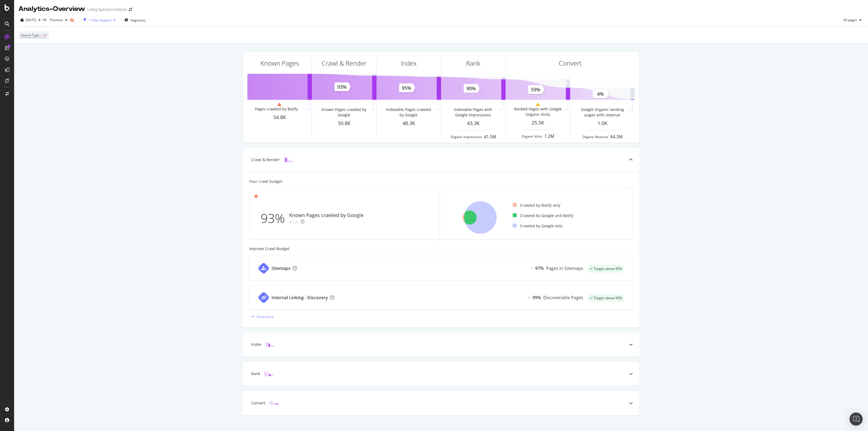 The height and width of the screenshot is (431, 868). What do you see at coordinates (300, 298) in the screenshot?
I see `div: Internal Linking - Discovery` at bounding box center [300, 298].